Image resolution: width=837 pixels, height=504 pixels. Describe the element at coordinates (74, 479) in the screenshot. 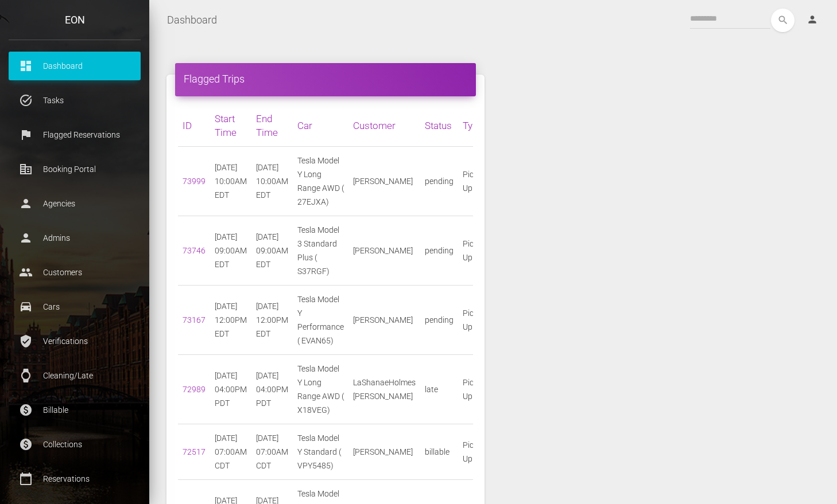

I see `a: calendar_today Reservations` at that location.